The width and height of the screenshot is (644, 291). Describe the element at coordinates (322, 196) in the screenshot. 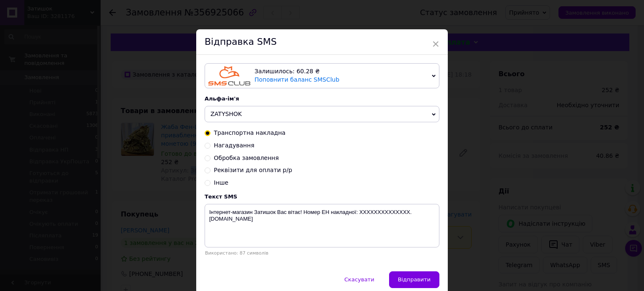

I see `div: Текст SMS` at that location.